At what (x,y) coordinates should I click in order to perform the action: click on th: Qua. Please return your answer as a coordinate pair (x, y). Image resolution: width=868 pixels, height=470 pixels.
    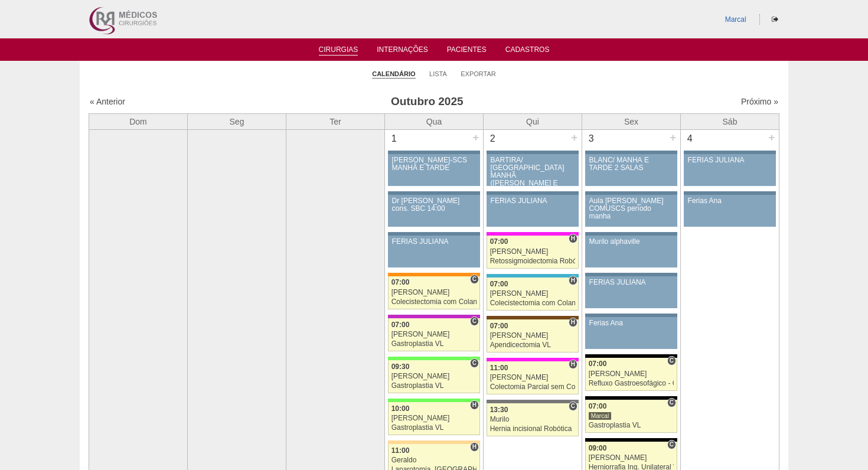
    Looking at the image, I should click on (434, 121).